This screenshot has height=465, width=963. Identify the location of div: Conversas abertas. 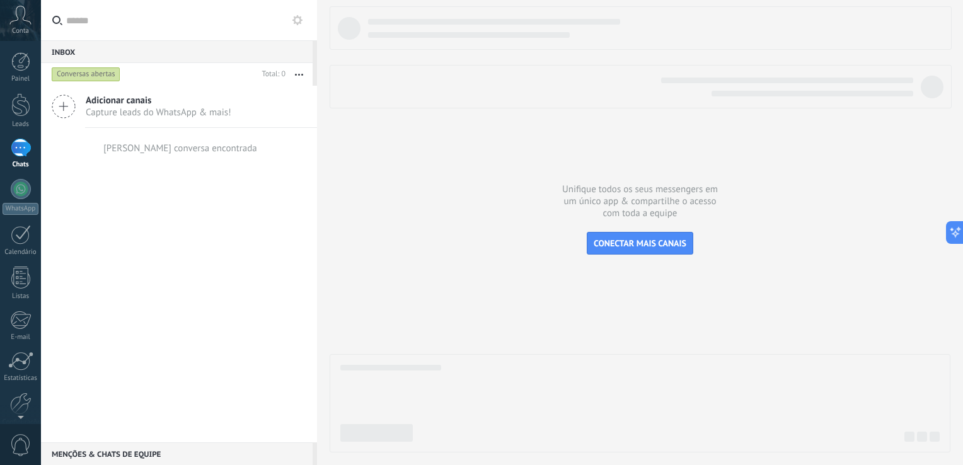
(86, 74).